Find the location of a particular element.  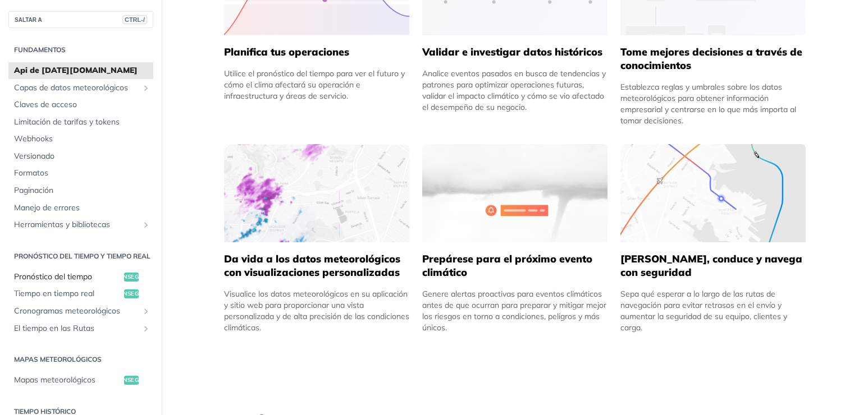

h2: Mapas meteorológicos is located at coordinates (81, 360).